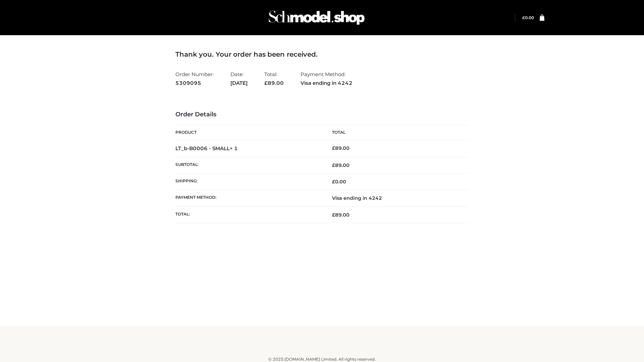  What do you see at coordinates (234, 148) in the screenshot?
I see `strong: × 1` at bounding box center [234, 148].